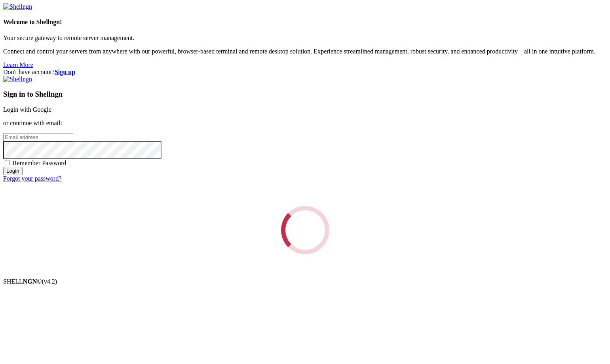 The height and width of the screenshot is (364, 610). I want to click on a: Sign up, so click(65, 71).